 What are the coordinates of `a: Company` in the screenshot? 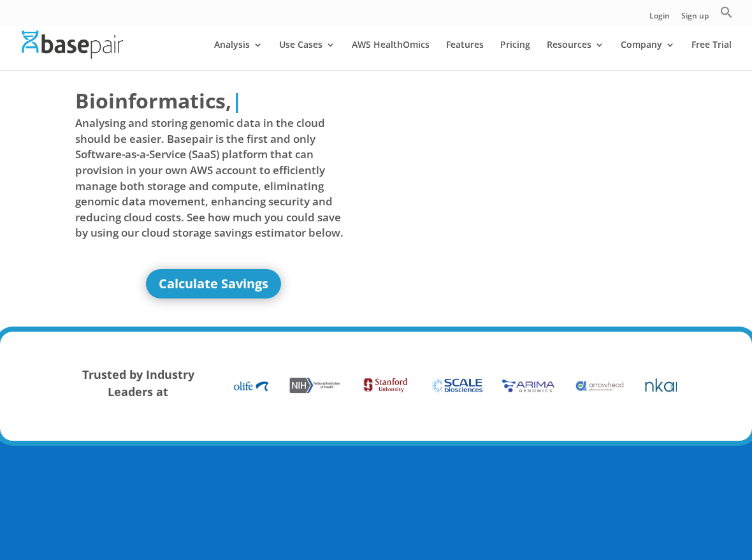 It's located at (648, 55).